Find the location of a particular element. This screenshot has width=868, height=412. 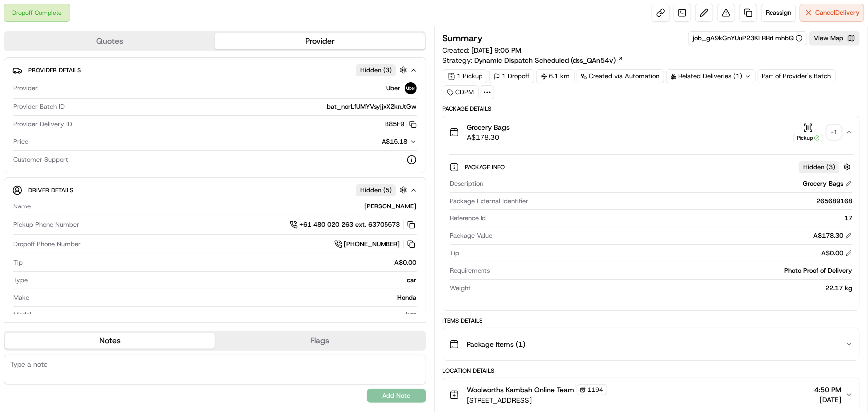

a: Created via Automation is located at coordinates (621, 76).